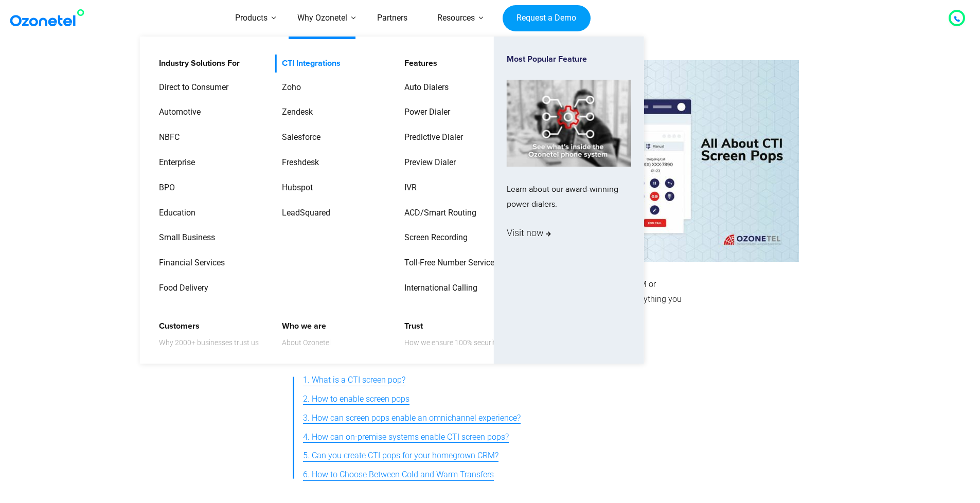 The height and width of the screenshot is (503, 980). I want to click on img: tab_domain_overview_orange.svg, so click(34, 64).